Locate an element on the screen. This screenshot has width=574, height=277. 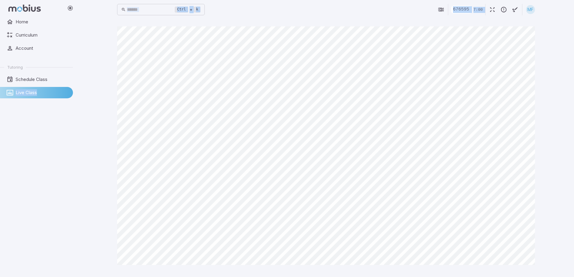
div: Join Code - Students can join by entering this code is located at coordinates (461, 10).